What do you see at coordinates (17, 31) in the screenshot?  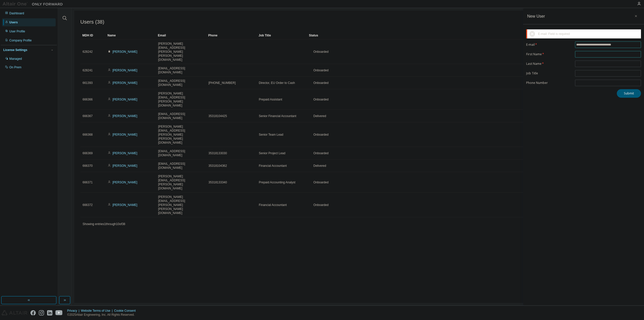 I see `div: User Profile` at bounding box center [17, 31].